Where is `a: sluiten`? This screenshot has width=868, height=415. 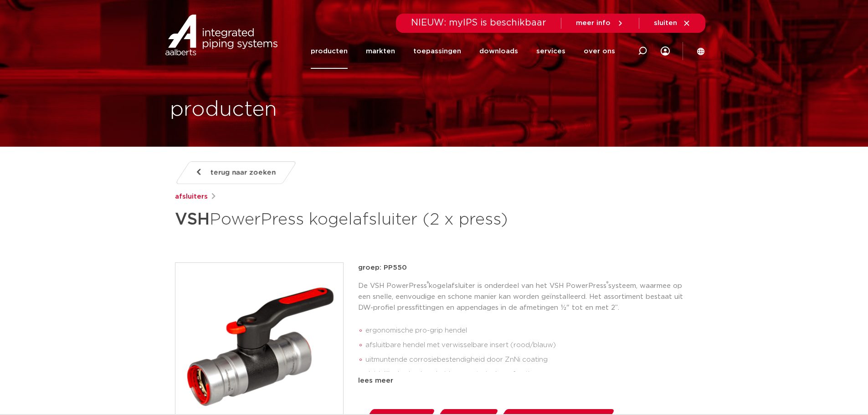
a: sluiten is located at coordinates (672, 23).